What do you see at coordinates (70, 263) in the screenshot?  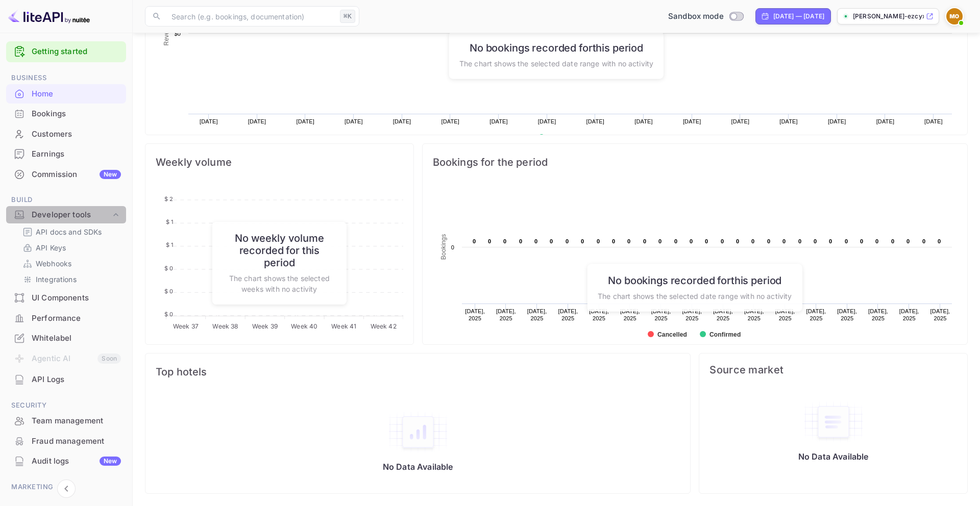 I see `div: Webhooks` at bounding box center [70, 263].